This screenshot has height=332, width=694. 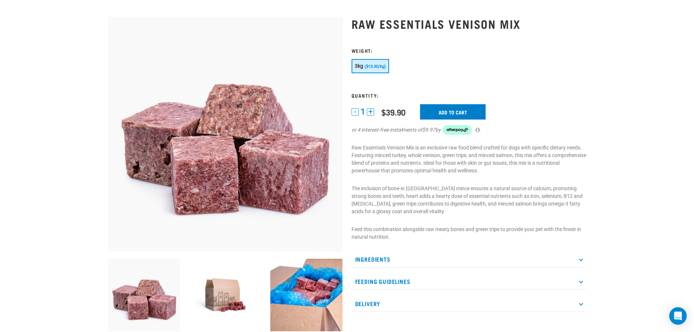 I want to click on p: Feeding Guidelines, so click(x=469, y=281).